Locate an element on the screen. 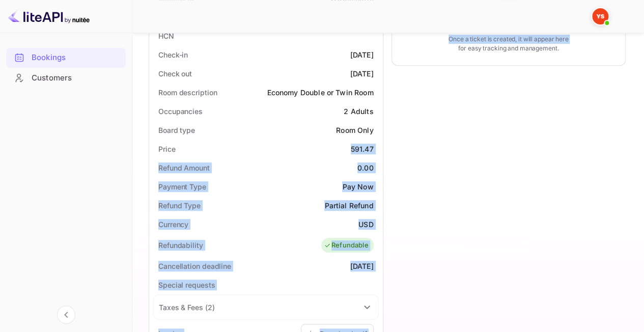 The height and width of the screenshot is (332, 644). div: Refund Amount is located at coordinates (184, 167).